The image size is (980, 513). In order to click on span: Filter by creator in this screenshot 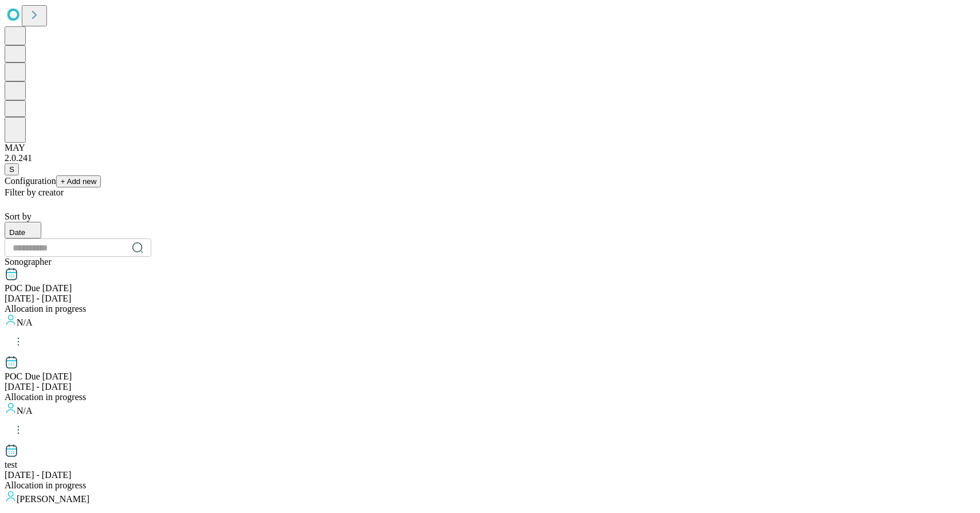, I will do `click(34, 192)`.